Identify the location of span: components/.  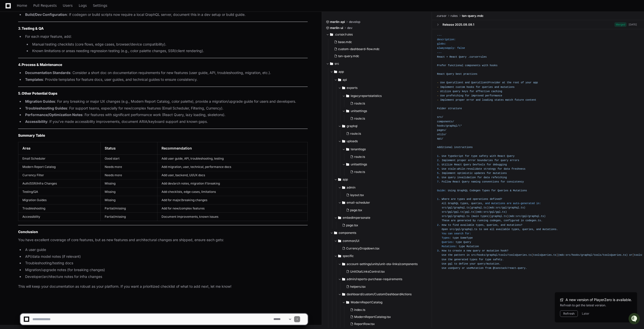
(445, 122).